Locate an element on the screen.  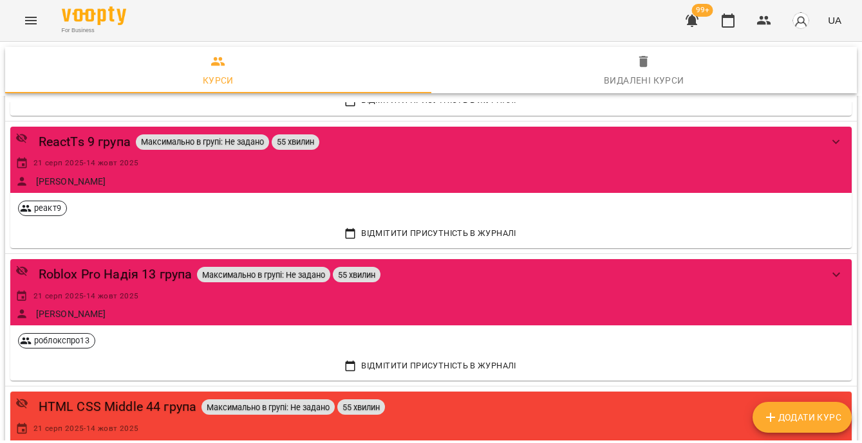
img: Voopty Logo is located at coordinates (94, 15).